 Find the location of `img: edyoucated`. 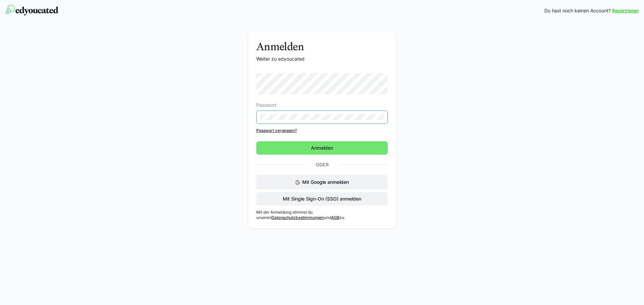

img: edyoucated is located at coordinates (32, 10).